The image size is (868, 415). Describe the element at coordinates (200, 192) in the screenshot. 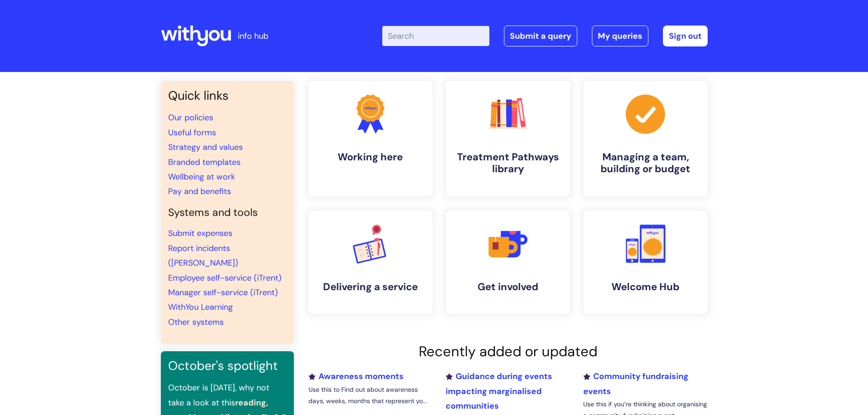

I see `a: Pay and benefits` at that location.